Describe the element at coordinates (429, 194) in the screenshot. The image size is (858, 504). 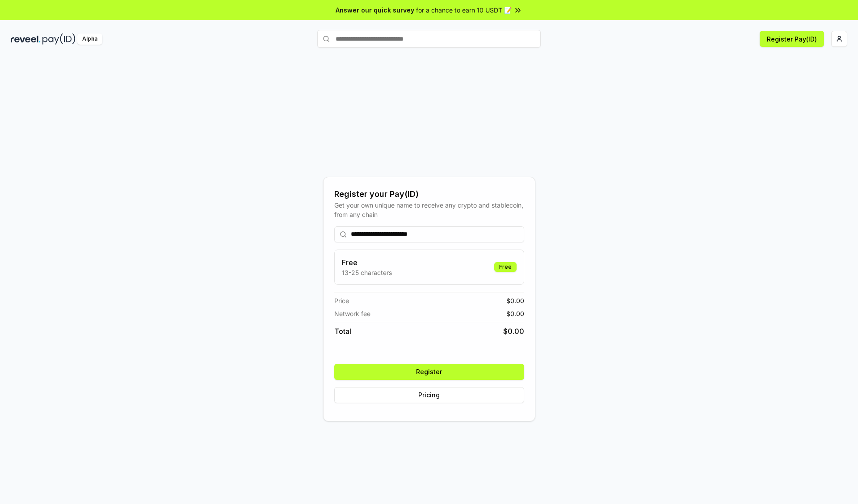
I see `div: Register your Pay(ID)` at that location.